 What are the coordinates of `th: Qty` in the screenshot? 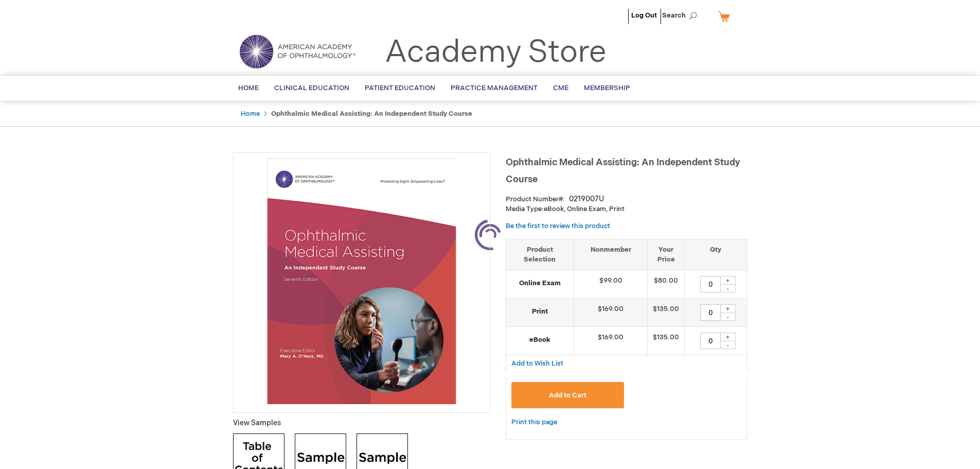 It's located at (715, 254).